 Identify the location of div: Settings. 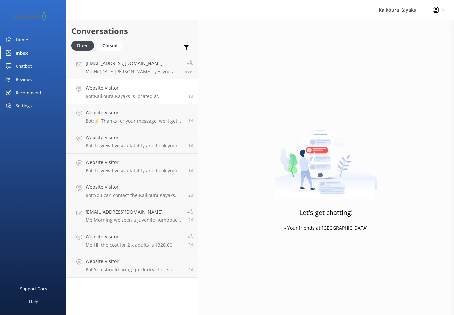
(24, 106).